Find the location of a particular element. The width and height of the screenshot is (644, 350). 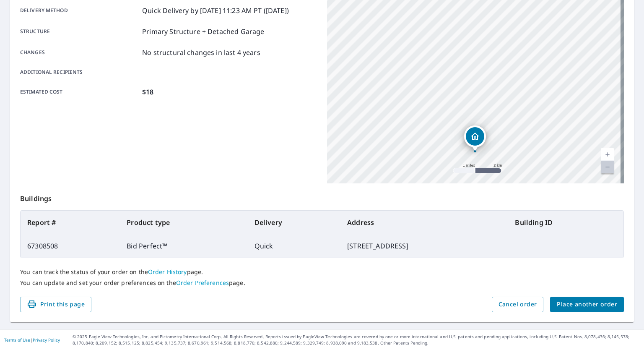

p: $18 is located at coordinates (148, 91).